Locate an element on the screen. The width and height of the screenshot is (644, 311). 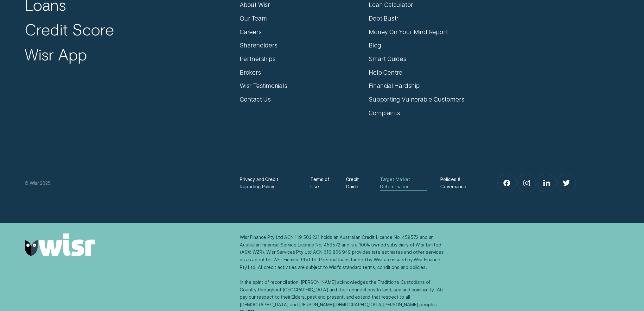
div: Loan Calculator is located at coordinates (390, 5).